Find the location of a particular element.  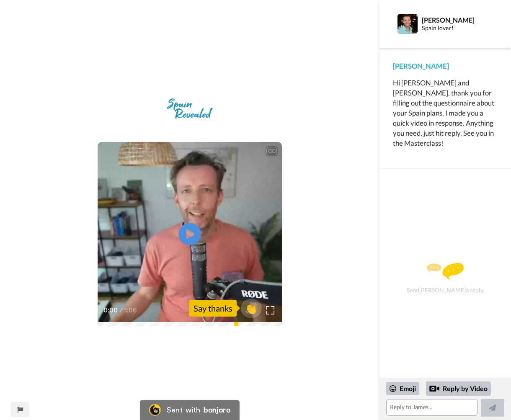

div: CC is located at coordinates (272, 152).